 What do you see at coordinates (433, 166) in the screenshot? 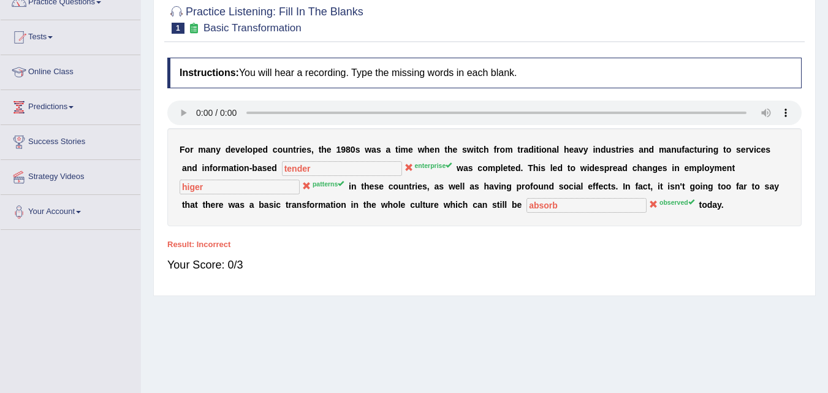
I see `sup: enterprise` at bounding box center [433, 166].